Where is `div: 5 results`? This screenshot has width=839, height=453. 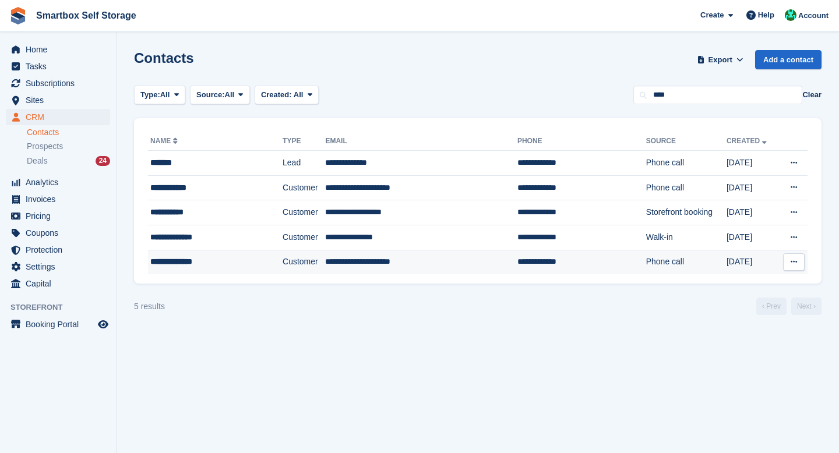
div: 5 results is located at coordinates (149, 306).